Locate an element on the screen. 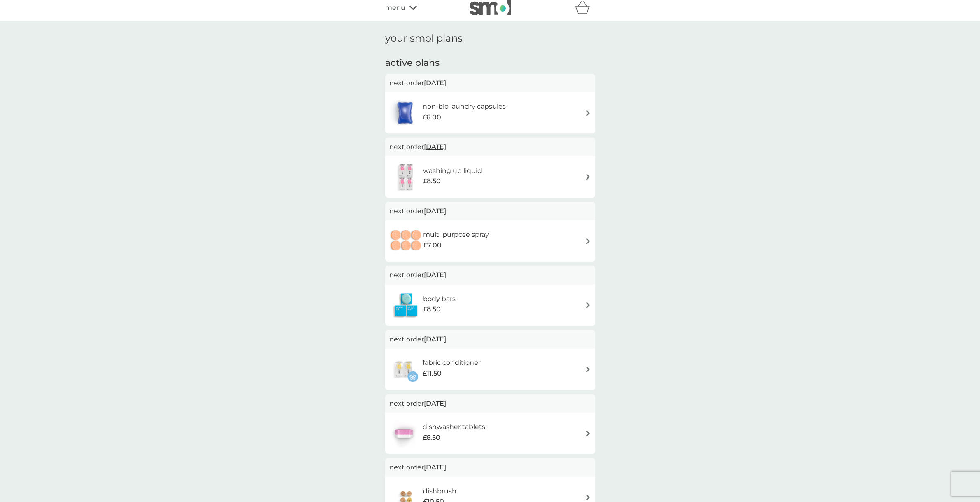 The image size is (980, 502). h6: non-bio laundry capsules is located at coordinates (464, 107).